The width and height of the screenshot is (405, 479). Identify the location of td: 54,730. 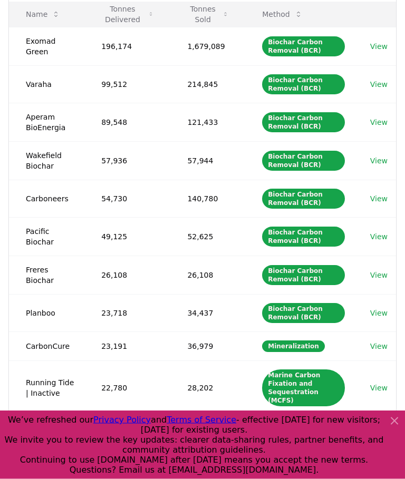
(127, 199).